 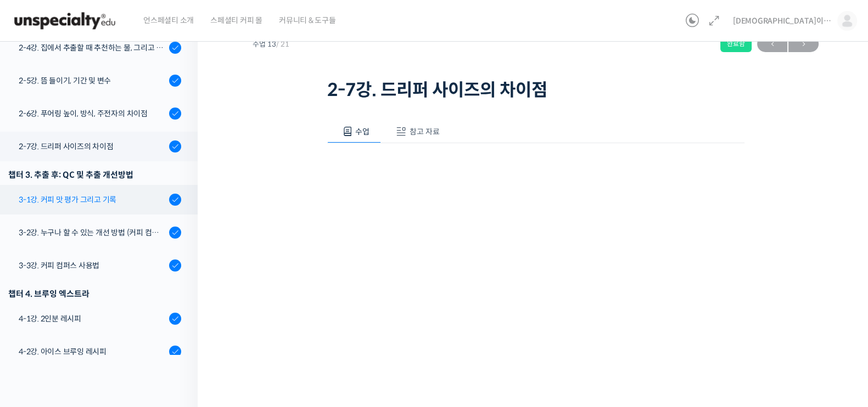 What do you see at coordinates (177, 337) in the screenshot?
I see `span: 설정` at bounding box center [177, 337].